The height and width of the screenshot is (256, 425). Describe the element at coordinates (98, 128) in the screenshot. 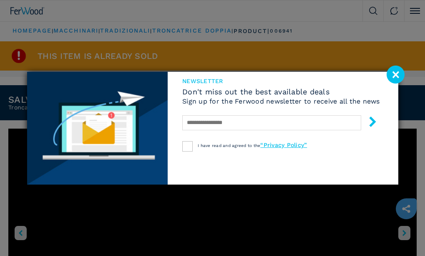

I see `img: Newsletter image` at that location.